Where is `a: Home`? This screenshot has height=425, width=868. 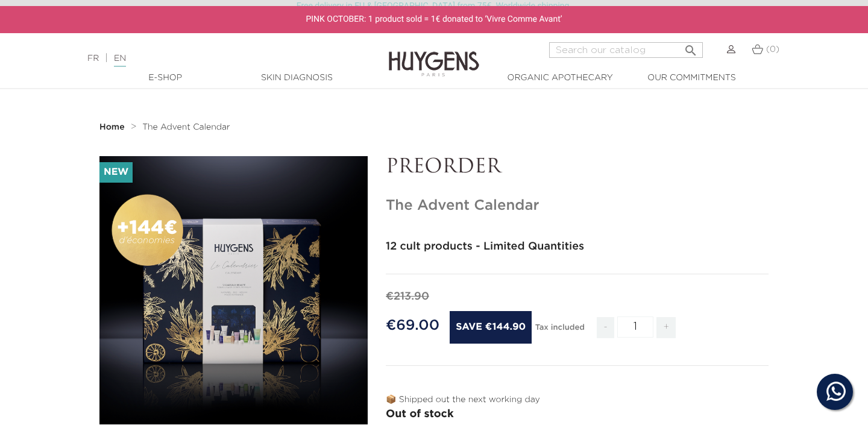
a: Home is located at coordinates (114, 127).